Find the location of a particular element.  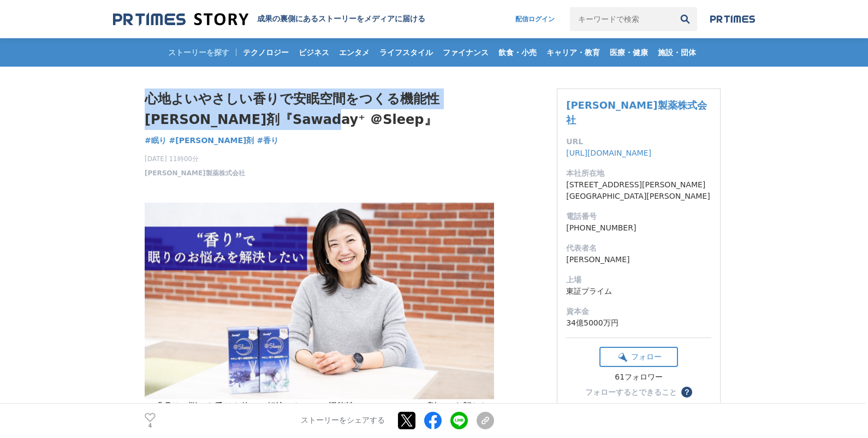

p: 4 is located at coordinates (150, 426).